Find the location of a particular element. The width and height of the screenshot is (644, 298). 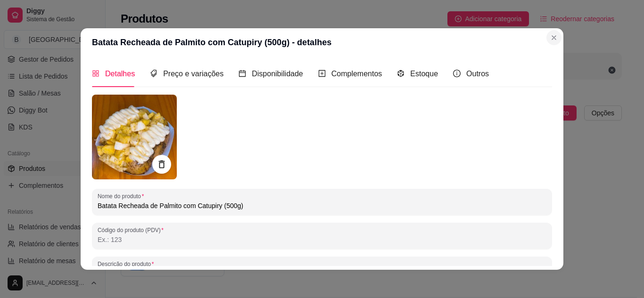

span: appstore is located at coordinates (96, 74).